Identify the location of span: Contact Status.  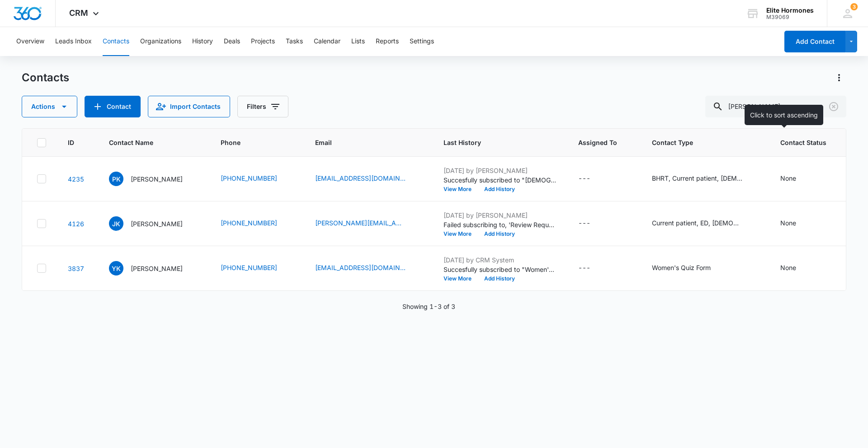
(803, 142).